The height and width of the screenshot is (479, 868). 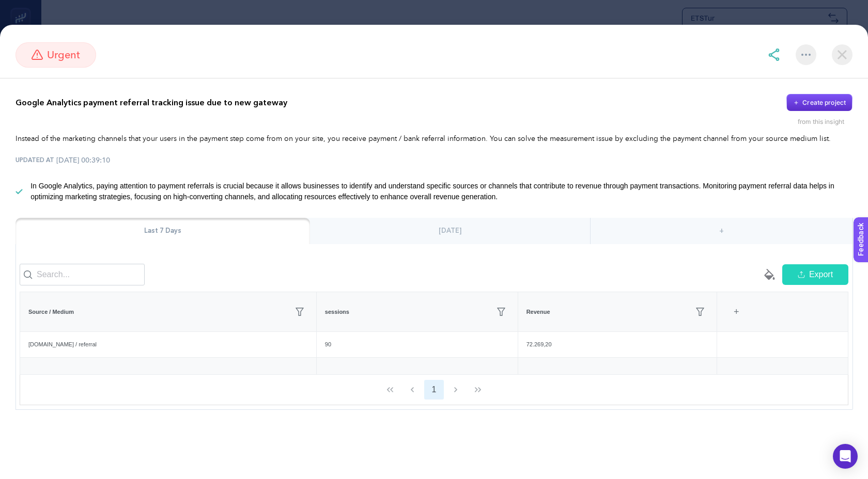 I want to click on span: sessions, so click(x=337, y=312).